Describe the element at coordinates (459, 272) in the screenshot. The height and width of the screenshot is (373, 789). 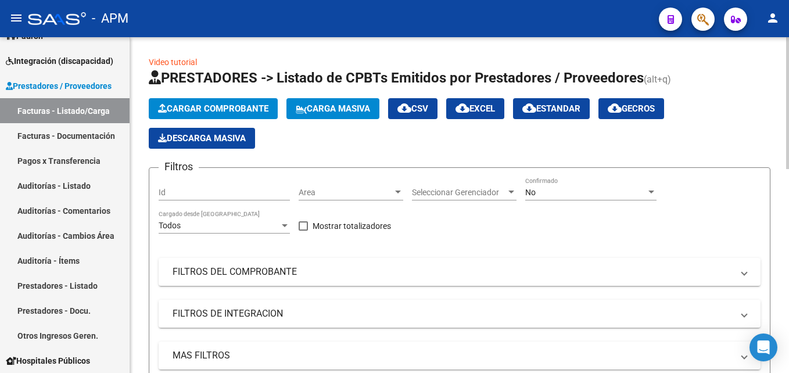
I see `mat-expansion-panel-header: FILTROS DEL COMPROBANTE` at that location.